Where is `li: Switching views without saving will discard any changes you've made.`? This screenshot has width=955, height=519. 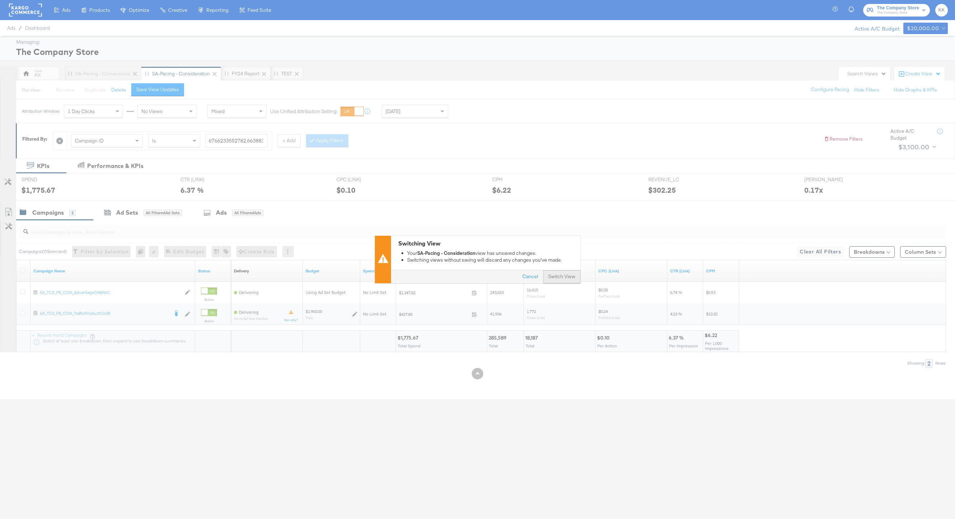
li: Switching views without saving will discard any changes you've made. is located at coordinates (492, 260).